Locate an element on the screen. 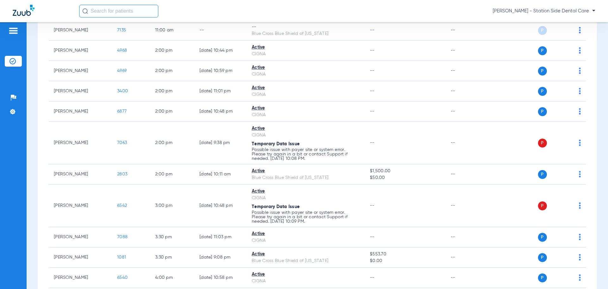 The image size is (608, 289). img: Zuub Logo is located at coordinates (23, 10).